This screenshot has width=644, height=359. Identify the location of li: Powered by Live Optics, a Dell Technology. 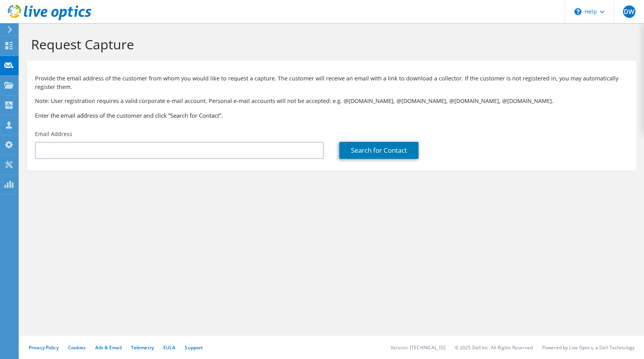
(589, 347).